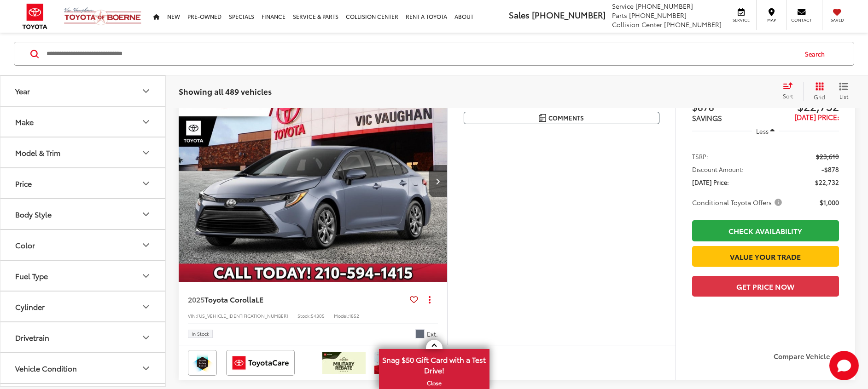 This screenshot has width=868, height=389. Describe the element at coordinates (837, 20) in the screenshot. I see `span: Saved` at that location.